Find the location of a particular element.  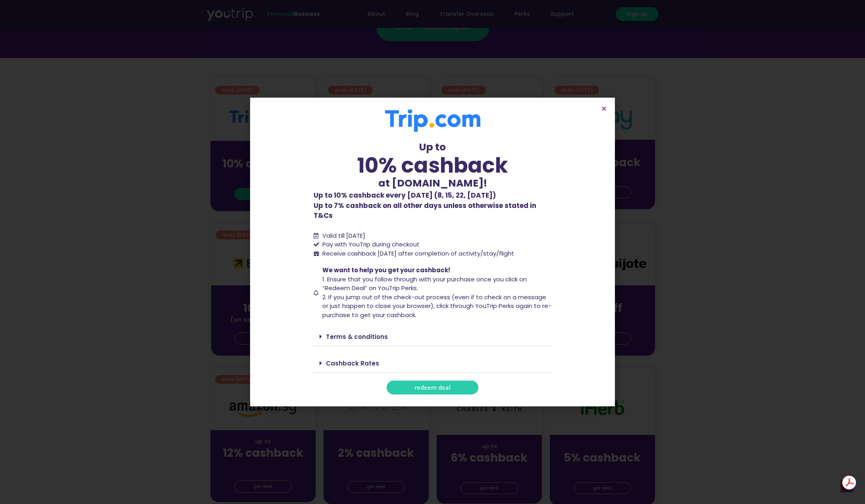

a: Terms & conditions is located at coordinates (357, 337).